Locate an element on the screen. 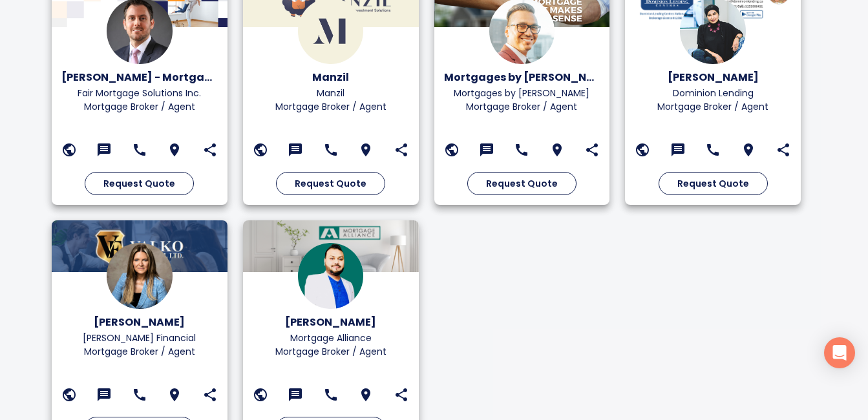 The height and width of the screenshot is (420, 868). p: Fair Mortgage Solutions Inc. is located at coordinates (140, 93).